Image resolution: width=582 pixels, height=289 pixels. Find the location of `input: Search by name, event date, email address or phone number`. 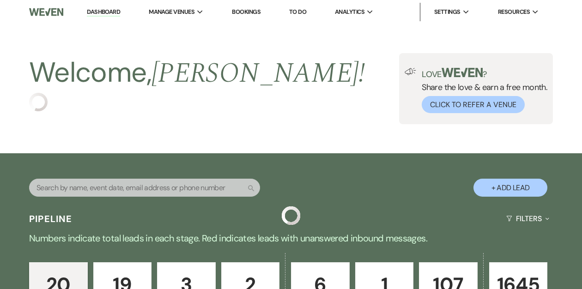

input: Search by name, event date, email address or phone number is located at coordinates (145, 188).